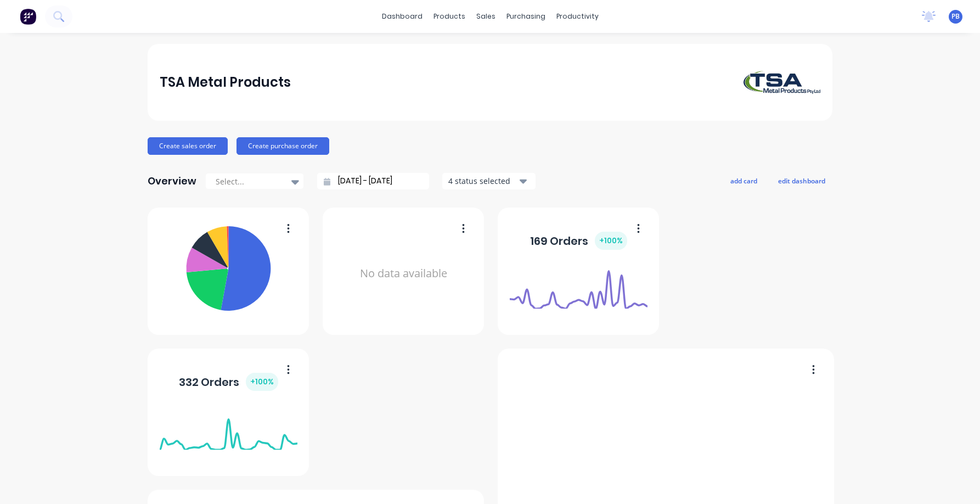 The width and height of the screenshot is (980, 504). Describe the element at coordinates (402, 16) in the screenshot. I see `a: dashboard` at that location.